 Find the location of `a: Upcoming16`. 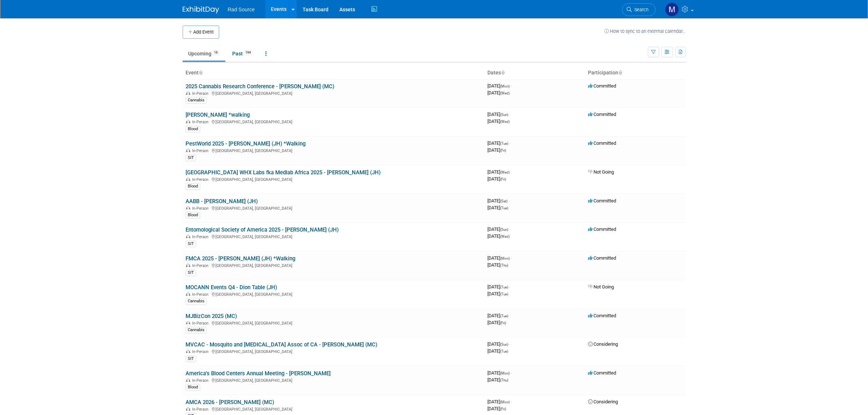

a: Upcoming16 is located at coordinates (204, 54).